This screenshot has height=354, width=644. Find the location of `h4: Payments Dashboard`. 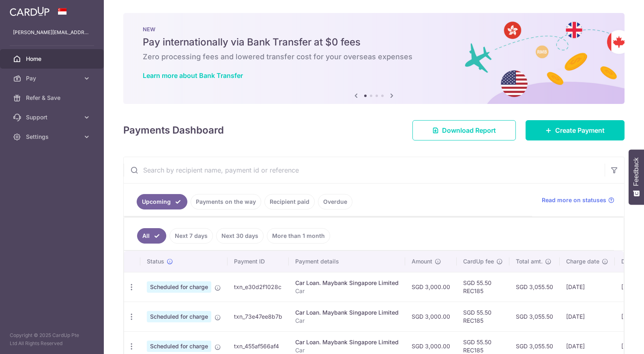

h4: Payments Dashboard is located at coordinates (173, 131).